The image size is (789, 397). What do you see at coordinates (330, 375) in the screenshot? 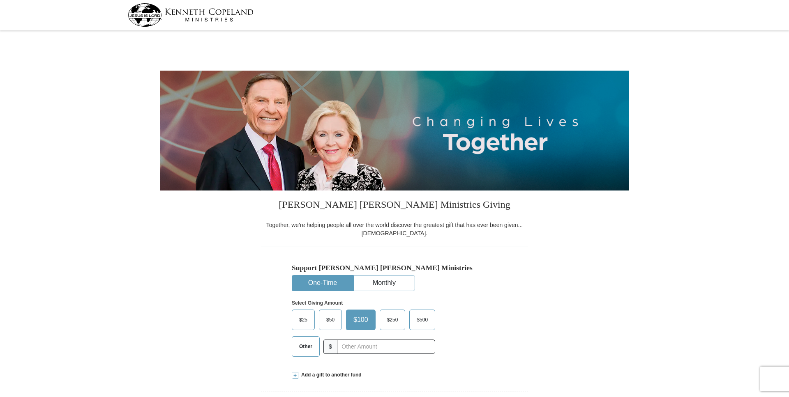
I see `span: Add a gift to another fund` at bounding box center [330, 375].